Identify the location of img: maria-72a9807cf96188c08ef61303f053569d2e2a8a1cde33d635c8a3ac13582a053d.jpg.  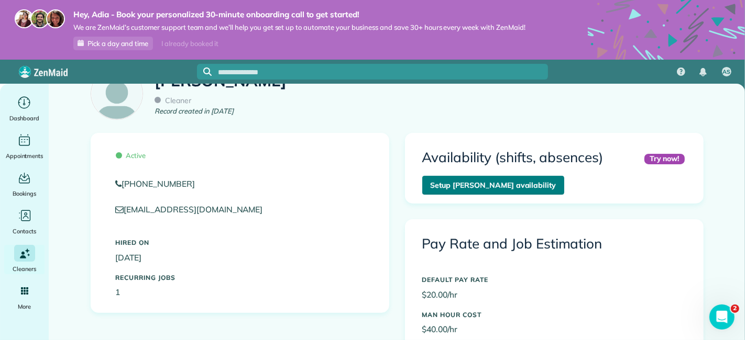
(24, 19).